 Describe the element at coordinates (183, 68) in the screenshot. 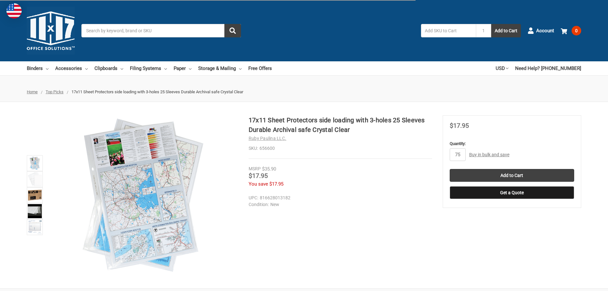

I see `a: Paper` at that location.